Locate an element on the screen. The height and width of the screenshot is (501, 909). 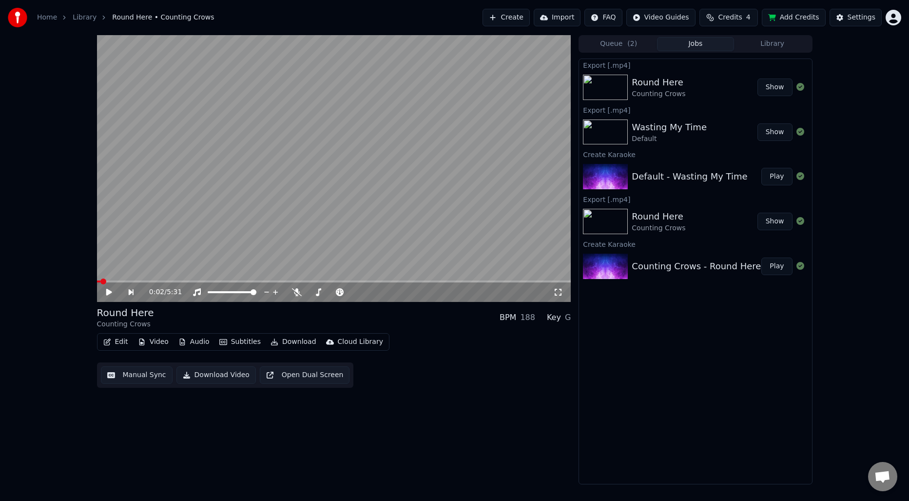
div: 188 is located at coordinates (527, 317).